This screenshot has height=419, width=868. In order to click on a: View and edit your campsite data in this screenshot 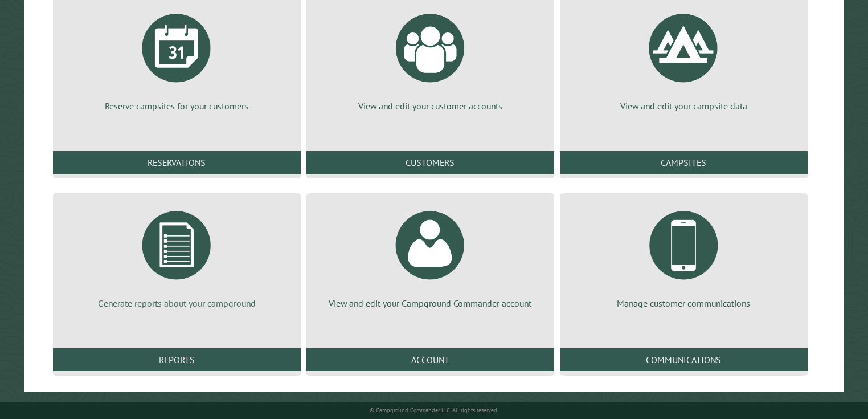, I will do `click(683, 59)`.